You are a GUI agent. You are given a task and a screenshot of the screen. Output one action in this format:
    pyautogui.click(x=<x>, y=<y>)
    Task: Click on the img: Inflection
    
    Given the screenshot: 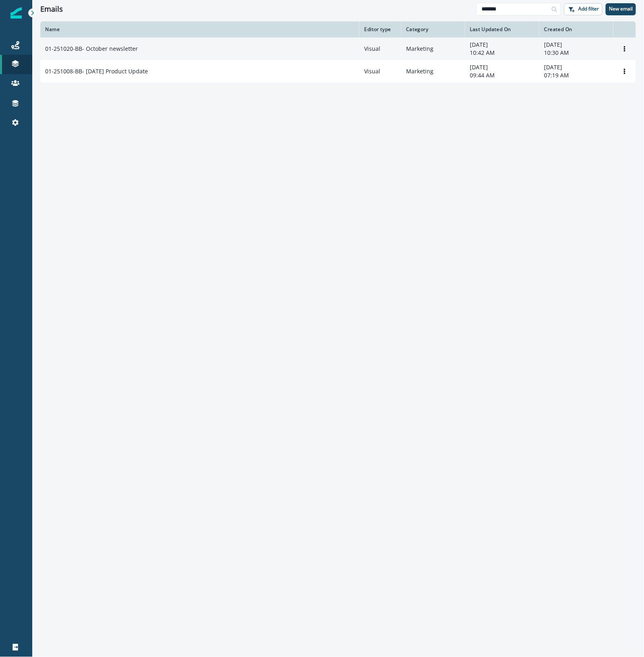 What is the action you would take?
    pyautogui.click(x=16, y=13)
    